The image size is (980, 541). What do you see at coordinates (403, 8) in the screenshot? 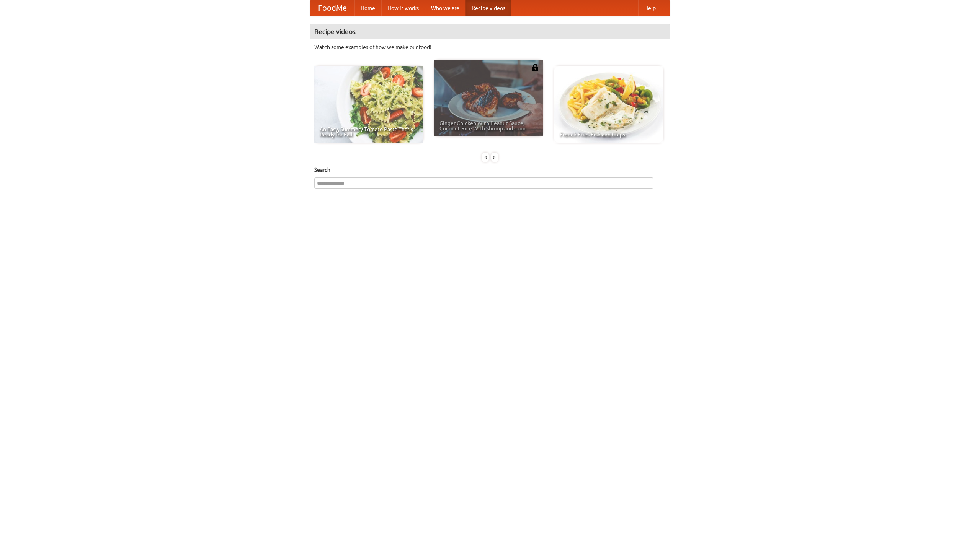
I see `a: How it works` at bounding box center [403, 8].